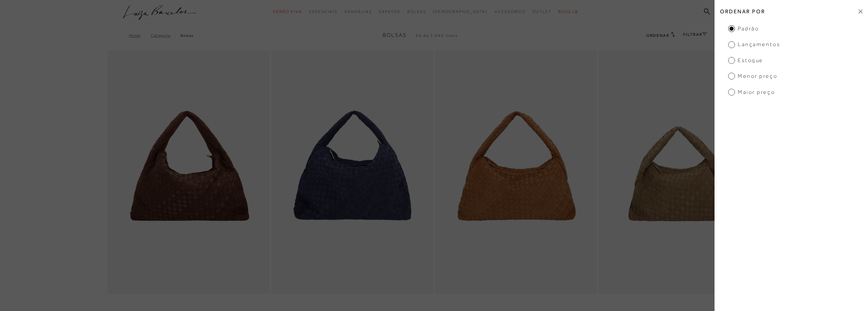 This screenshot has height=311, width=868. What do you see at coordinates (568, 11) in the screenshot?
I see `span: BLOG LB` at bounding box center [568, 11].